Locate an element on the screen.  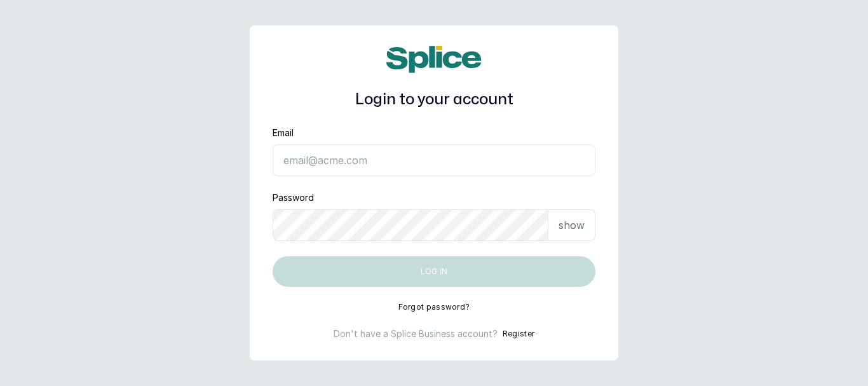
p: show is located at coordinates (571, 225).